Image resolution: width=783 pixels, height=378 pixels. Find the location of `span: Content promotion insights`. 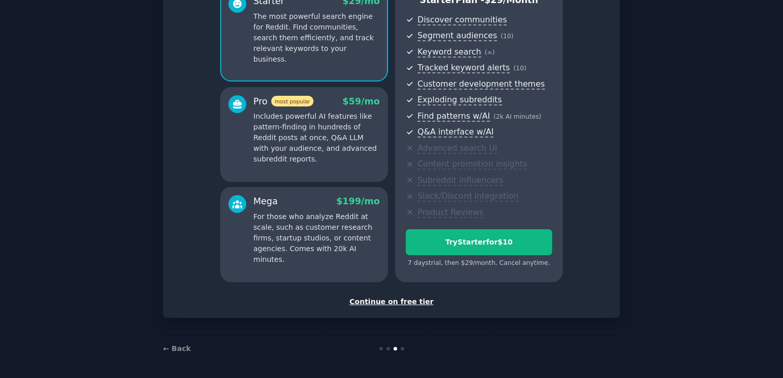

span: Content promotion insights is located at coordinates (472, 164).